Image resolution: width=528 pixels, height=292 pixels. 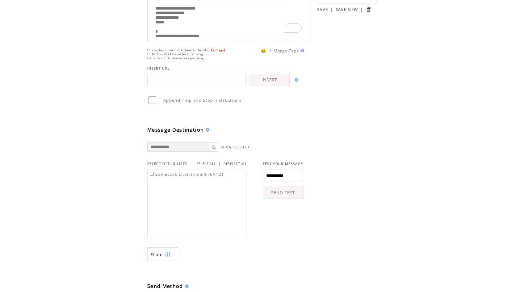 I want to click on a: SELECT ALL, so click(x=206, y=164).